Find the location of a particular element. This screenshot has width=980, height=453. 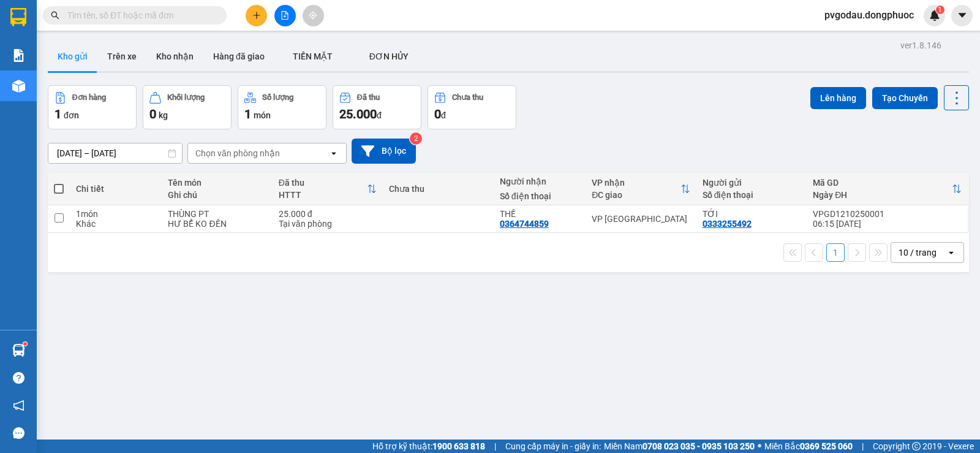

button: file-add is located at coordinates (285, 15).